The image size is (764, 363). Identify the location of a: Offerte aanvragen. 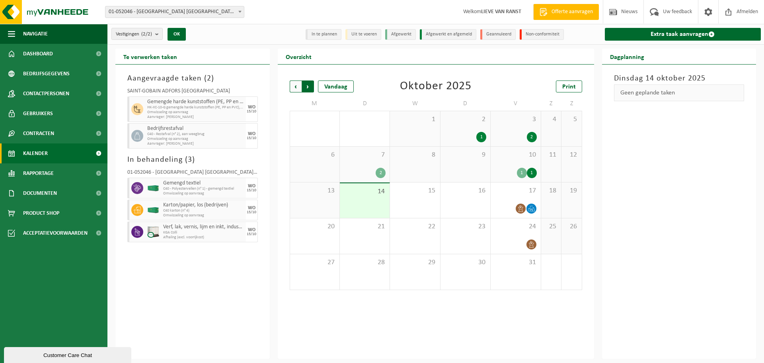
(566, 12).